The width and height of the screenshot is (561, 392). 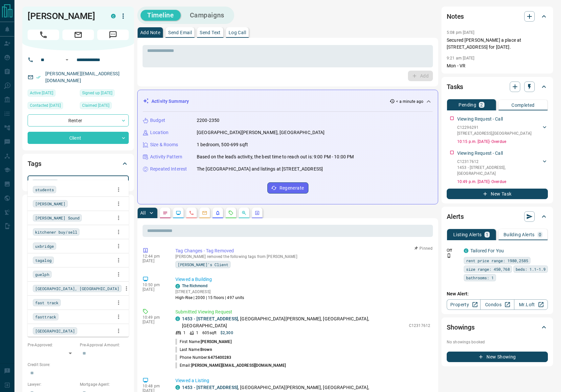 I want to click on p: Off, so click(x=453, y=250).